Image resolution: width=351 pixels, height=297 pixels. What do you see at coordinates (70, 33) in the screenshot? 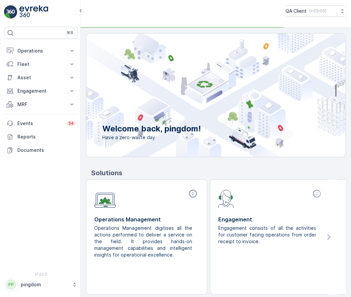
I see `p: ⌘B` at bounding box center [70, 33].